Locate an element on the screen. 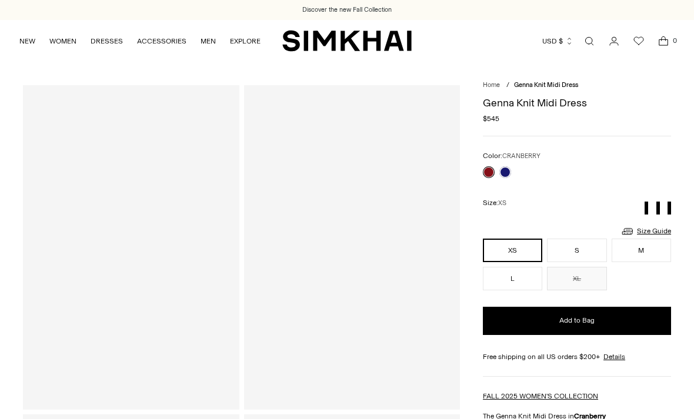  span: Add to Bag is located at coordinates (577, 321).